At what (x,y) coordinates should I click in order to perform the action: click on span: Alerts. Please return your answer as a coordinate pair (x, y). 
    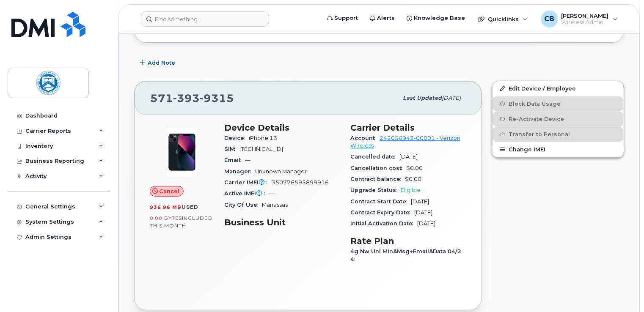
    Looking at the image, I should click on (386, 18).